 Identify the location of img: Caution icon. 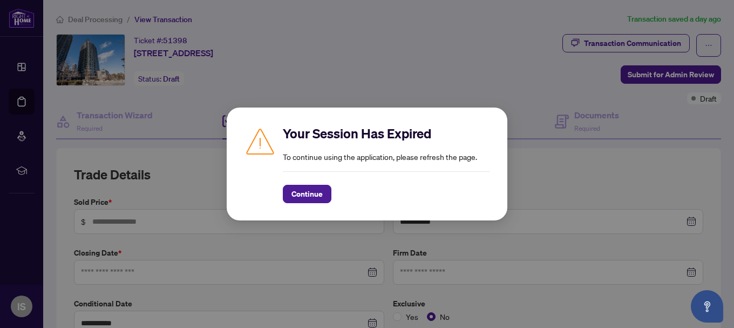
(260, 141).